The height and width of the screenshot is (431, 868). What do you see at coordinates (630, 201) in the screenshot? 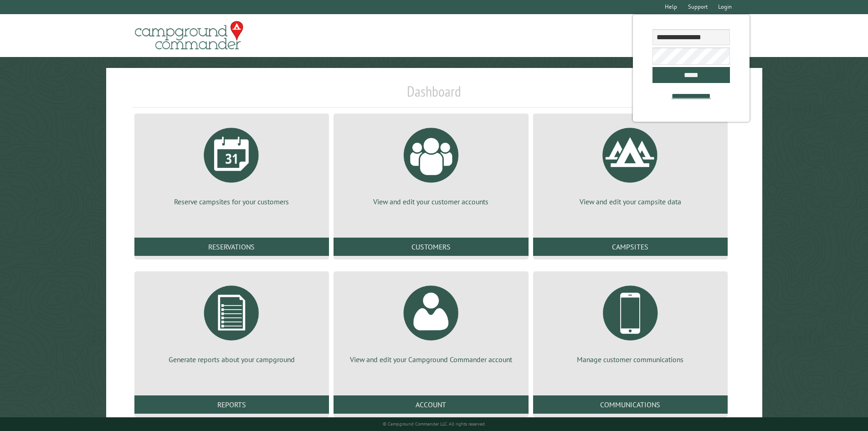
I see `p: View and edit your campsite data` at bounding box center [630, 201].